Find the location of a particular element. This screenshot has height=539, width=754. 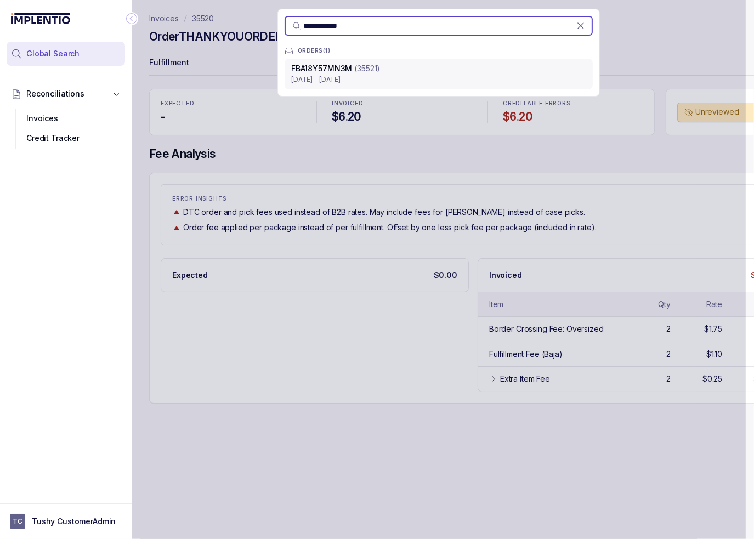

p: Tushy CustomerAdmin is located at coordinates (73, 521).